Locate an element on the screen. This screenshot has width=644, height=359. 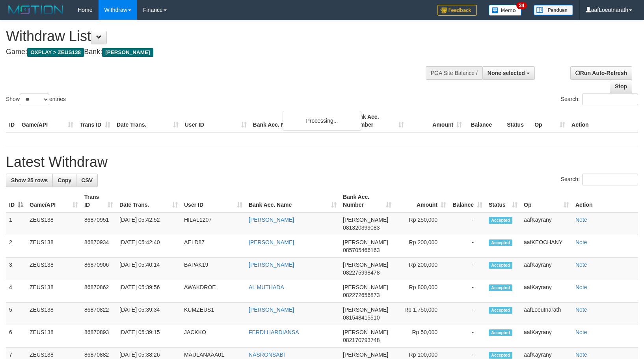
a: NASRONSABI is located at coordinates (267, 355).